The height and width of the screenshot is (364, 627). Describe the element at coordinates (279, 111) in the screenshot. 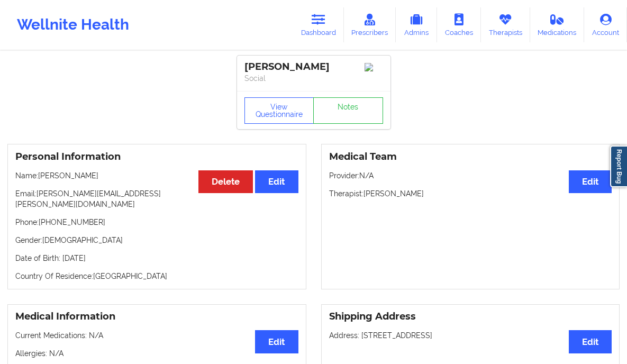

I see `button: View Questionnaire` at that location.